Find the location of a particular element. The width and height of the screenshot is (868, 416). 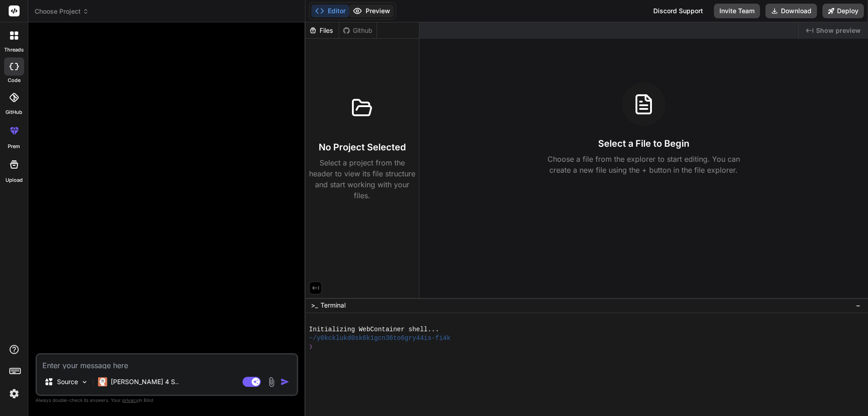

button: Preview is located at coordinates (371, 11).